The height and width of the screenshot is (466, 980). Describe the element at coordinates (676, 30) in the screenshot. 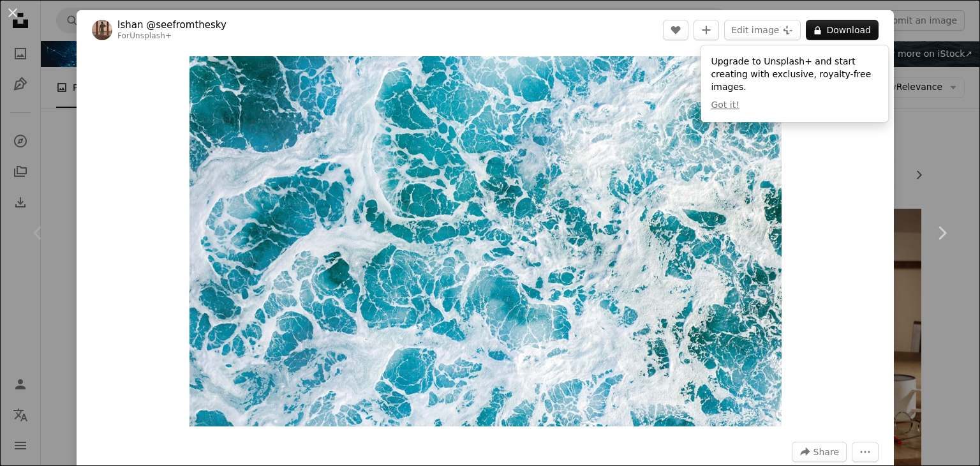

I see `button: Like` at that location.